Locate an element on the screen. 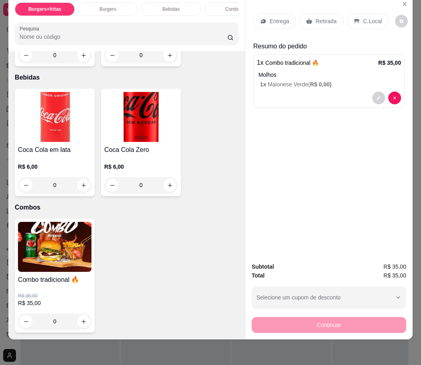  p: Entrega is located at coordinates (279, 21).